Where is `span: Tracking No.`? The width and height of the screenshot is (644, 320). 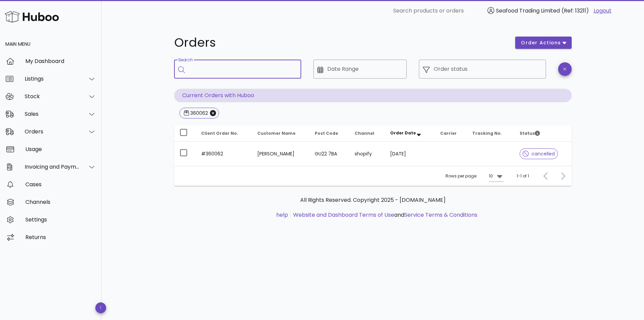 span: Tracking No. is located at coordinates (487, 133).